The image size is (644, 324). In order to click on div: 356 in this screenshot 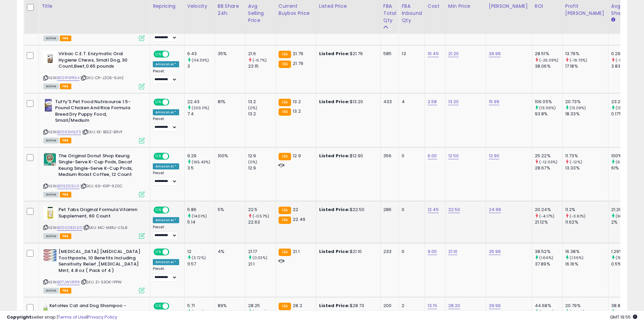, I will do `click(389, 156)`.